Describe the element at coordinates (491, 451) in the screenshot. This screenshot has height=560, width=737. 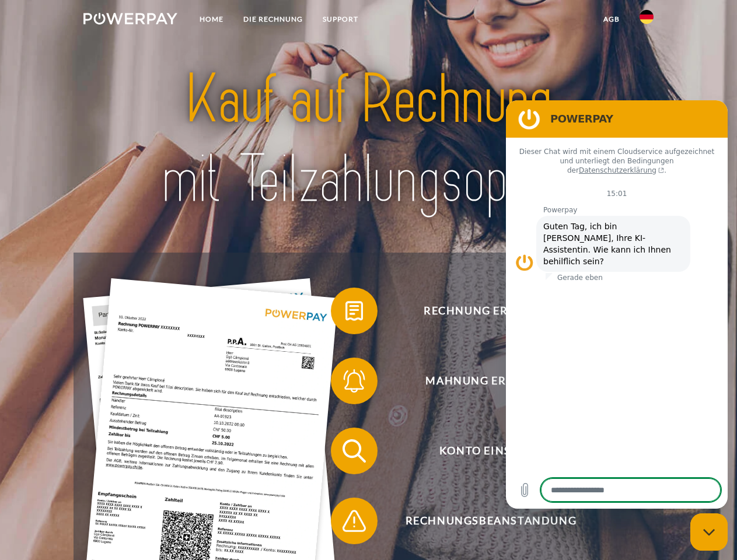
I see `span: Konto einsehen` at that location.